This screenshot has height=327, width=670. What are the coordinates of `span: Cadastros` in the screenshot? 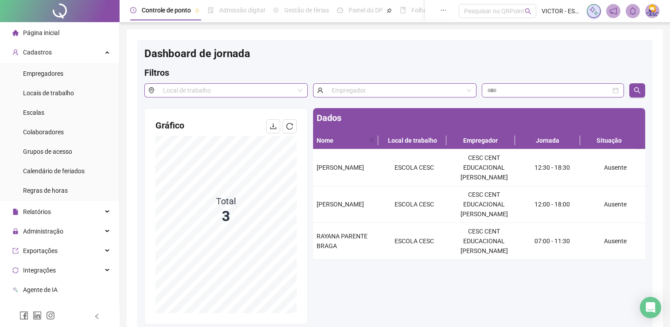 It's located at (37, 52).